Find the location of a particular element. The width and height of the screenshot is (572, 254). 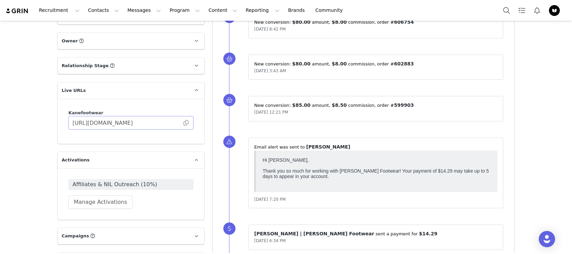

span: Affiliates & NIL Outreach (10%) is located at coordinates (131, 184).